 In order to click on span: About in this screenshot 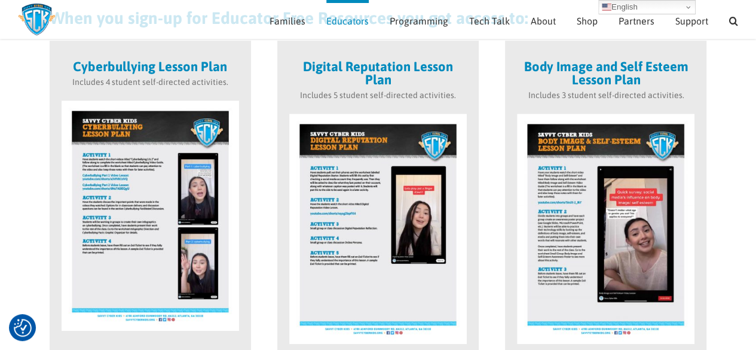, I will do `click(543, 21)`.